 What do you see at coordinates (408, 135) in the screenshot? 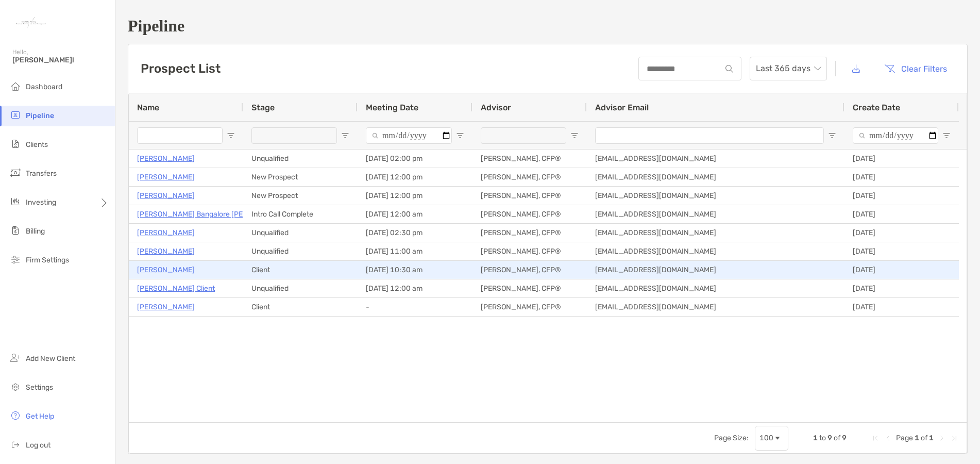
I see `input: Meeting Date Filter Input` at bounding box center [408, 135].